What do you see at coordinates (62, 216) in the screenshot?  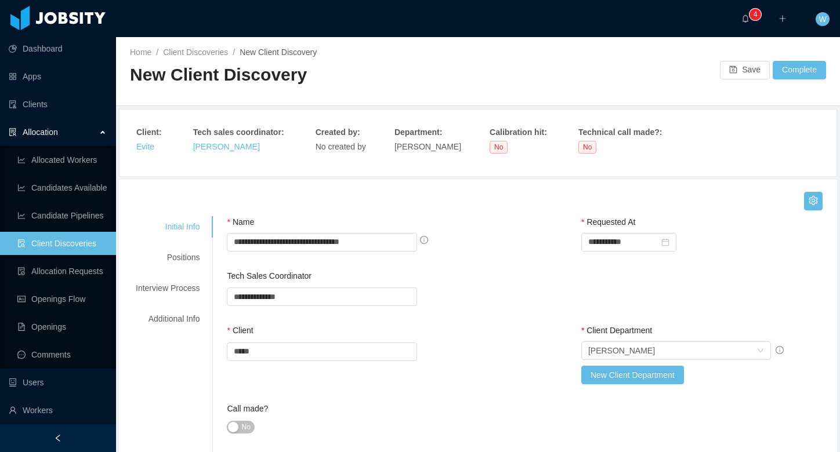 I see `a: icon: line-chartCandidate Pipelines` at bounding box center [62, 216].